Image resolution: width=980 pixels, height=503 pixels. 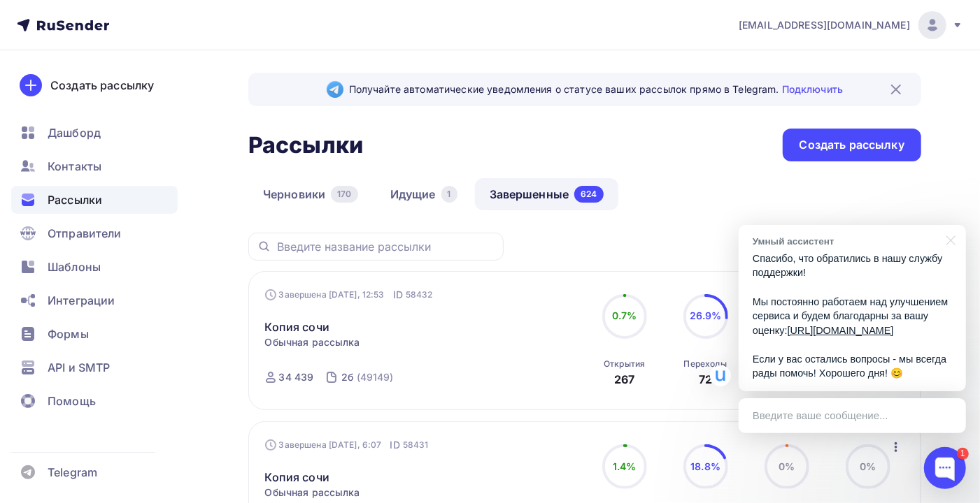 What do you see at coordinates (706, 364) in the screenshot?
I see `div: Переходы` at bounding box center [706, 364].